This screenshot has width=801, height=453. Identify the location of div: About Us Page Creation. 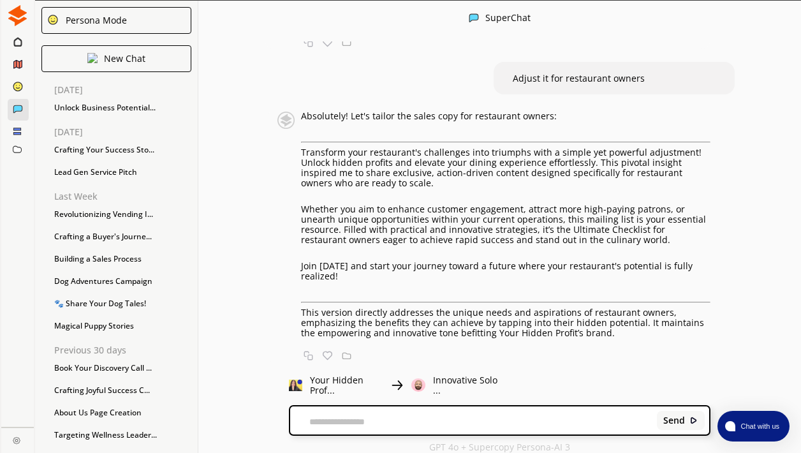
(122, 413).